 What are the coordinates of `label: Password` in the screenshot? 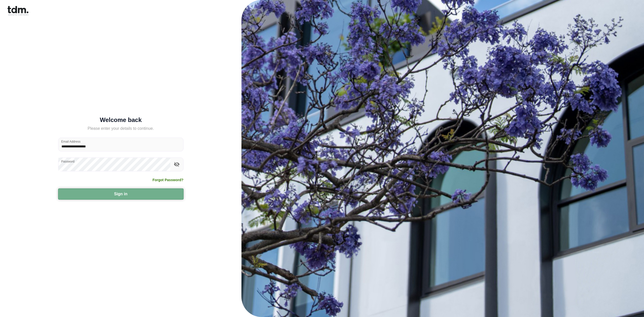 It's located at (68, 161).